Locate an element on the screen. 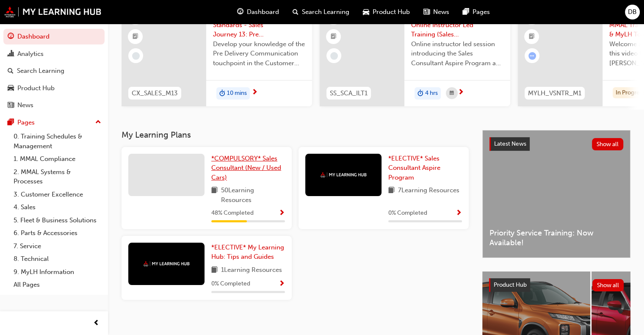 The height and width of the screenshot is (335, 644). div: Analytics is located at coordinates (30, 54).